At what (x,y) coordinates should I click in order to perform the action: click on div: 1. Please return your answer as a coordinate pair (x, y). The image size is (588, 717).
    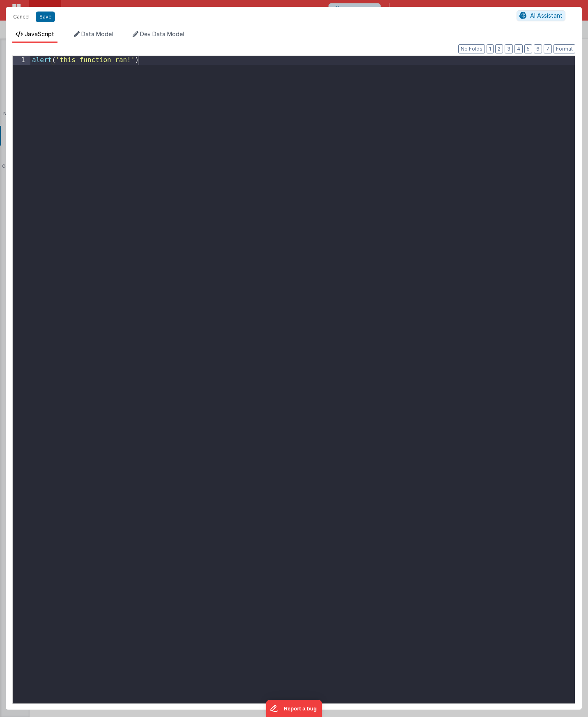
    Looking at the image, I should click on (22, 60).